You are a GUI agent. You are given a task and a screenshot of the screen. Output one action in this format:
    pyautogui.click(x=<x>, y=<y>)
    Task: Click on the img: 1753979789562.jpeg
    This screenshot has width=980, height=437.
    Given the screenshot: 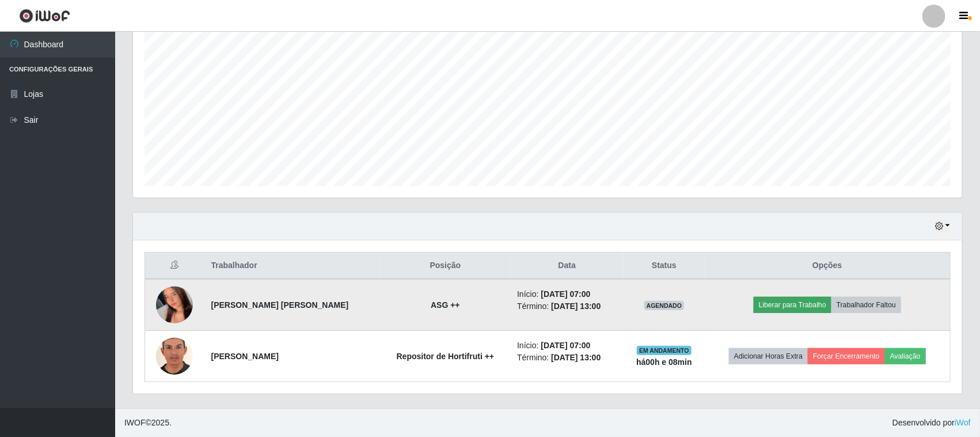 What is the action you would take?
    pyautogui.click(x=175, y=356)
    